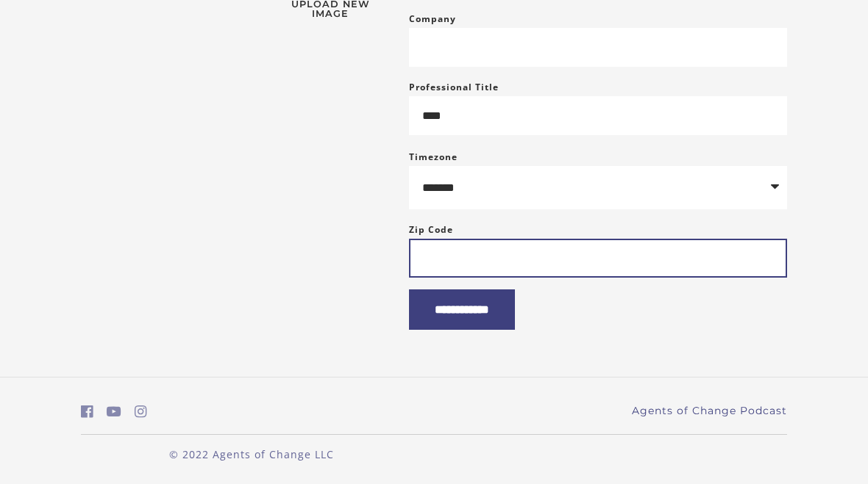 The width and height of the screenshot is (868, 484). I want to click on a: Agents of Change Podcast, so click(709, 411).